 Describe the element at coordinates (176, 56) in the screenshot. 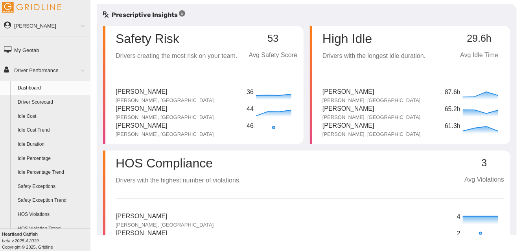

I see `p: Drivers creating the most risk on your team.` at that location.